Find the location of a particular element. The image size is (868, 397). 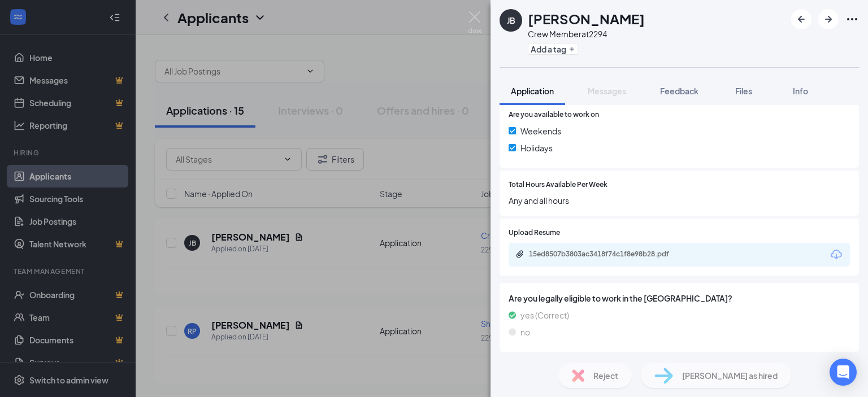

span: Are you available to work on is located at coordinates (553, 114).